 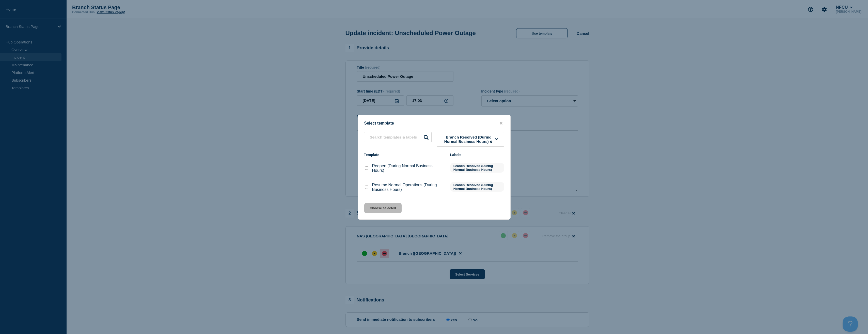 I want to click on div: Labels, so click(x=477, y=155).